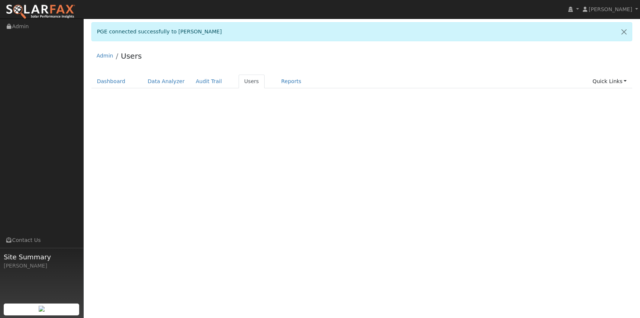 The image size is (640, 318). I want to click on a: Close, so click(624, 32).